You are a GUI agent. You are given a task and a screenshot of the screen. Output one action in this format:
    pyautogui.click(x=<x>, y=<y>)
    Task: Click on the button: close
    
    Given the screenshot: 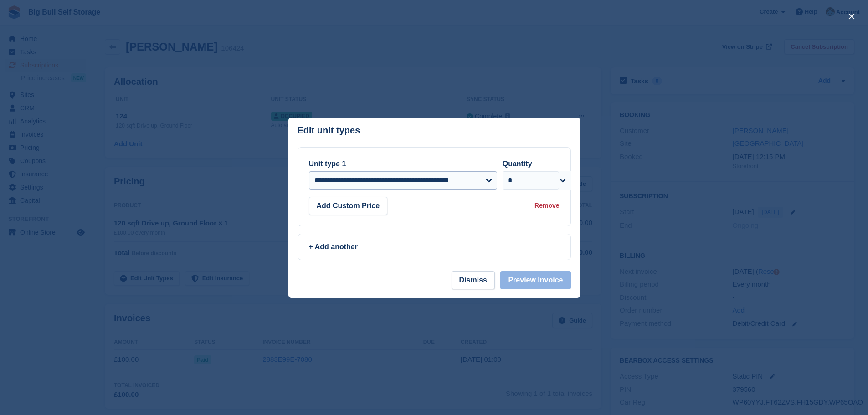 What is the action you would take?
    pyautogui.click(x=851, y=17)
    